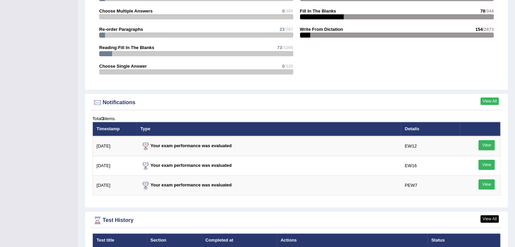  Describe the element at coordinates (489, 11) in the screenshot. I see `span: /344` at that location.